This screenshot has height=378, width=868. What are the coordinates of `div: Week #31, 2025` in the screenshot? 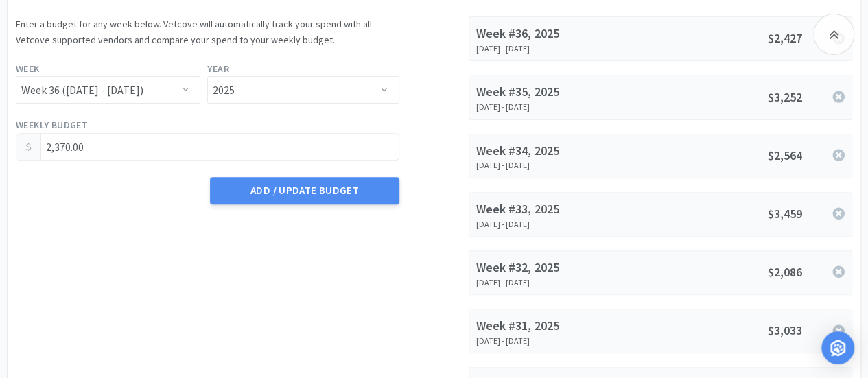 It's located at (557, 326).